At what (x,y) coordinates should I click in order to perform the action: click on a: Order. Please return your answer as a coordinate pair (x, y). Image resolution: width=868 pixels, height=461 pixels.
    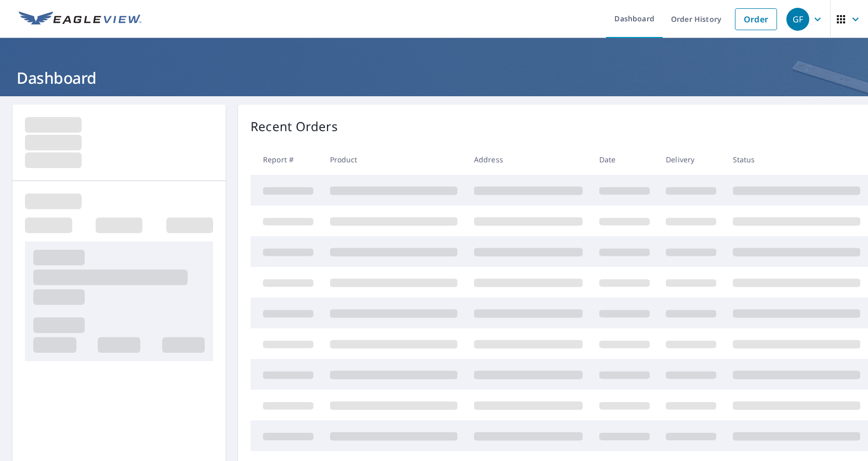
    Looking at the image, I should click on (756, 19).